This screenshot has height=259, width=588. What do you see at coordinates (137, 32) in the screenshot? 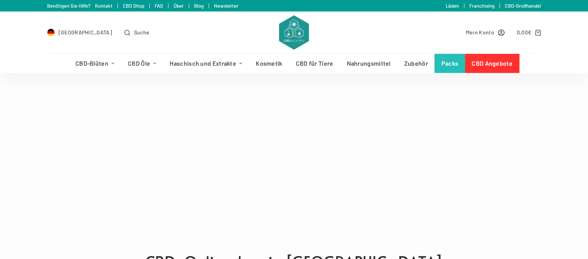
I see `button: Open search form` at bounding box center [137, 32].